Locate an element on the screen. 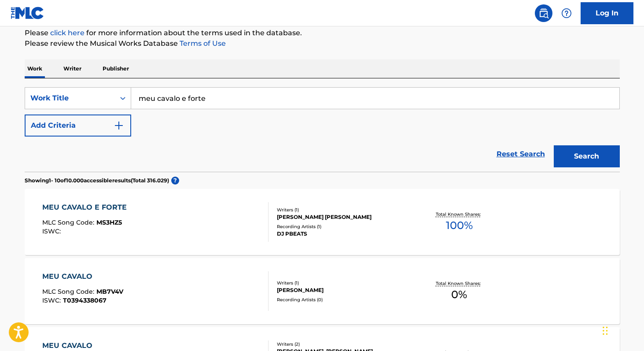 This screenshot has height=351, width=644. form: Search Form is located at coordinates (322, 130).